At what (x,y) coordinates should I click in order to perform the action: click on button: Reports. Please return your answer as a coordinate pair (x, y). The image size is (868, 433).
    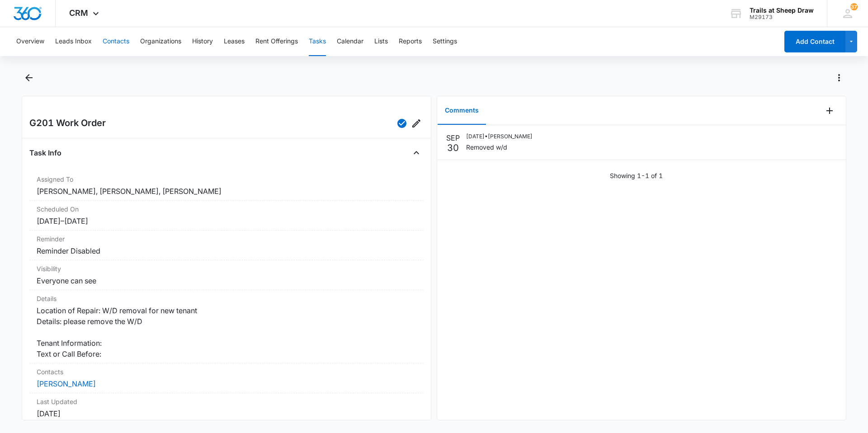
    Looking at the image, I should click on (410, 41).